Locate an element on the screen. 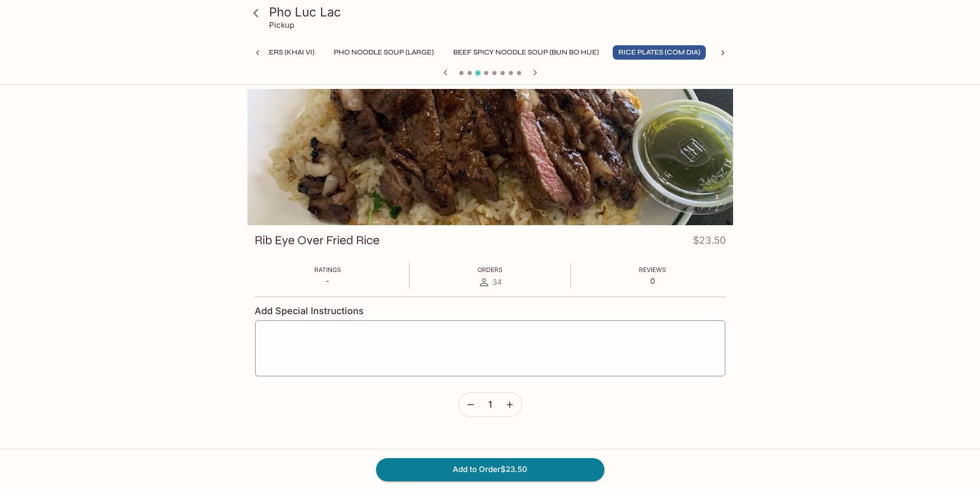  div: Rib Eye Over Fried Rice is located at coordinates (490, 157).